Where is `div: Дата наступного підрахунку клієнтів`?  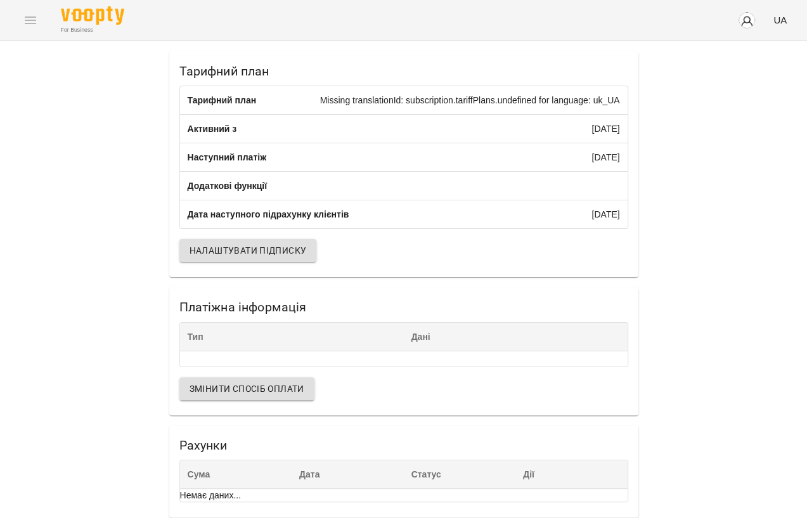
div: Дата наступного підрахунку клієнтів is located at coordinates (269, 214).